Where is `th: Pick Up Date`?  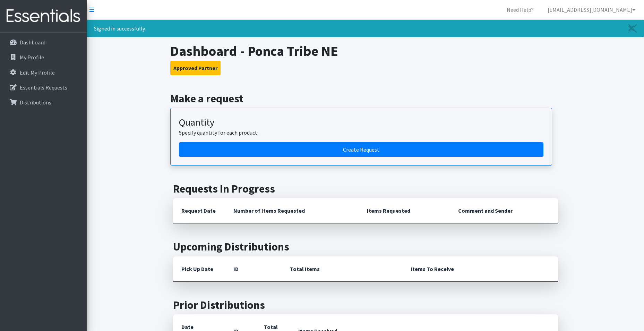 th: Pick Up Date is located at coordinates (199, 269).